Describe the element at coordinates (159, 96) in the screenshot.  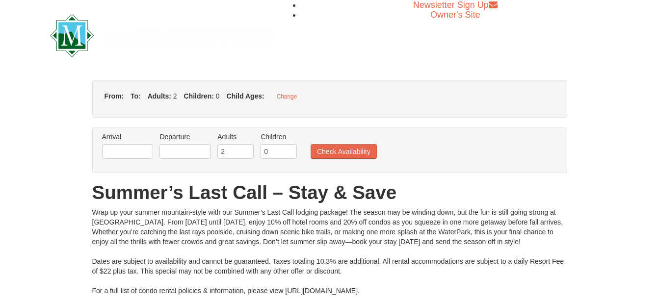
I see `strong: Adults:` at that location.